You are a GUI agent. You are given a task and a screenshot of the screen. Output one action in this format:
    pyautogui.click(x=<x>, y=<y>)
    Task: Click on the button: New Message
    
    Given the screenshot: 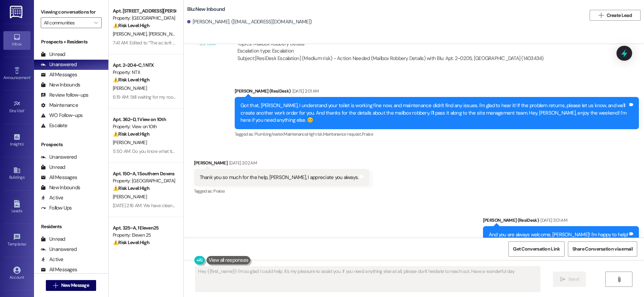 What is the action you would take?
    pyautogui.click(x=71, y=286)
    